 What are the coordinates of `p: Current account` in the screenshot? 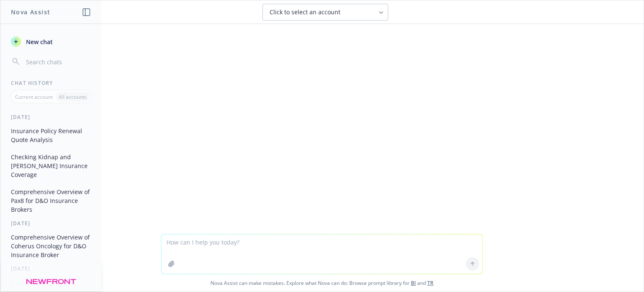 It's located at (34, 97).